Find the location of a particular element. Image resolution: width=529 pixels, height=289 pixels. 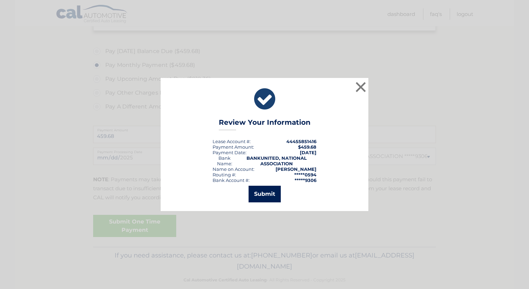

div: Payment Amount: is located at coordinates (233, 147).